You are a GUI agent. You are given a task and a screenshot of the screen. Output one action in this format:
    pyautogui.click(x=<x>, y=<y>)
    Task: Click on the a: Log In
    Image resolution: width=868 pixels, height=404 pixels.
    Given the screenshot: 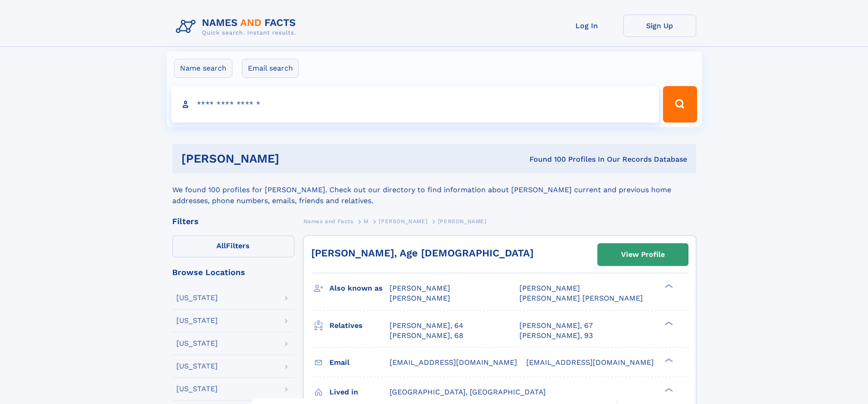 What is the action you would take?
    pyautogui.click(x=586, y=25)
    